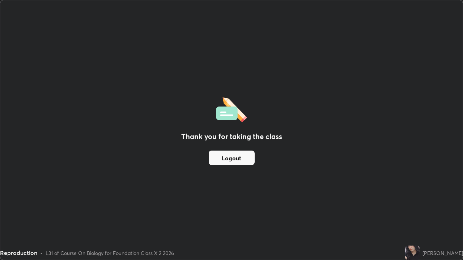  I want to click on button: Logout, so click(231, 158).